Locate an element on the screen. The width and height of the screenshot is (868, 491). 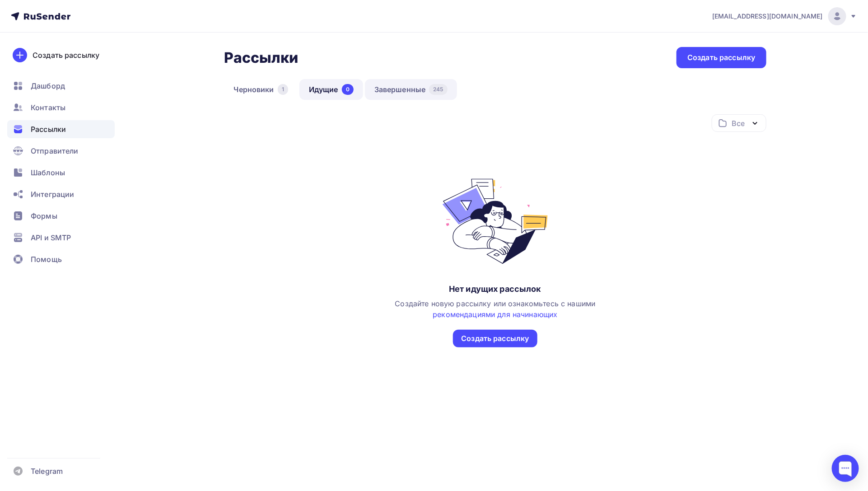
span: Рассылки is located at coordinates (48, 129).